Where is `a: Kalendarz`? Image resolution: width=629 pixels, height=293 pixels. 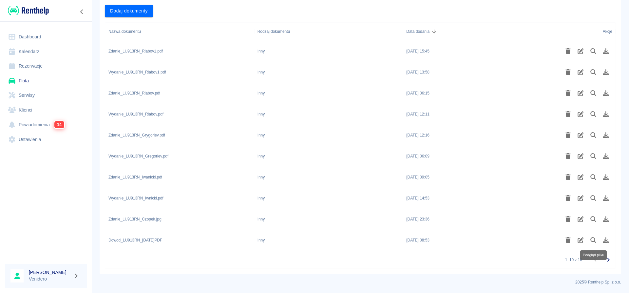
a: Kalendarz is located at coordinates (46, 51).